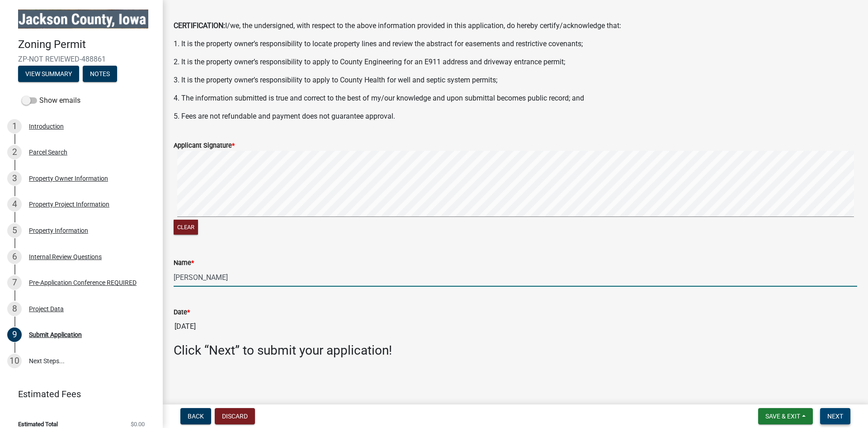  What do you see at coordinates (515, 26) in the screenshot?
I see `p: I/we, the undersigned, with respect to the above information provided in this application, do her...` at bounding box center [515, 26].